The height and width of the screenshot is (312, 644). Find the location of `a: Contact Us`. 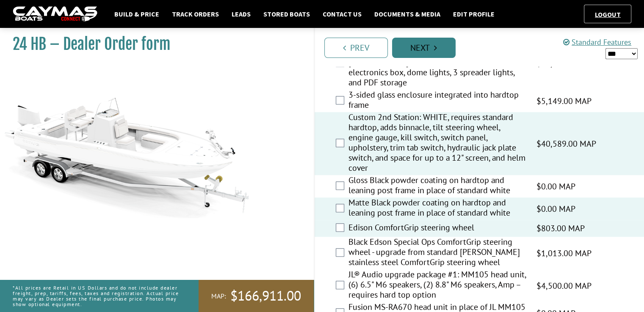

a: Contact Us is located at coordinates (342, 14).